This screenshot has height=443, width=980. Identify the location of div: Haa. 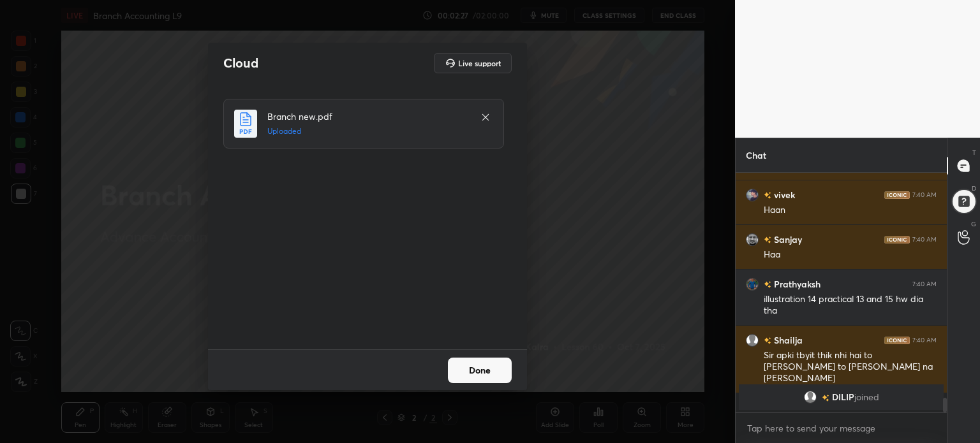
(850, 255).